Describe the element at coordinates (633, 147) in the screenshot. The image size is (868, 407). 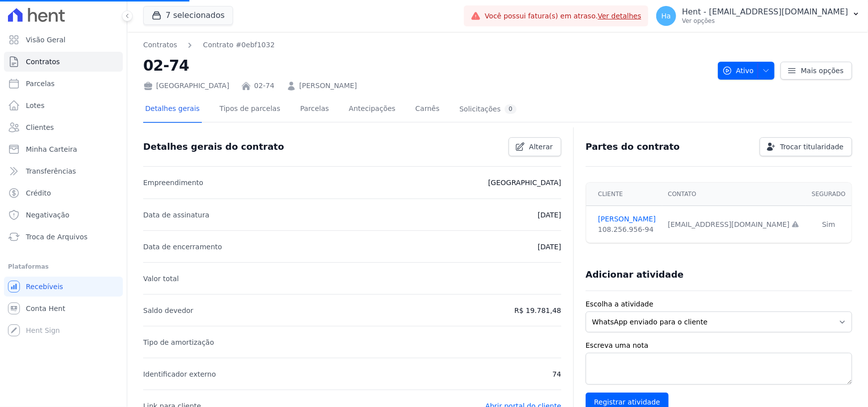
I see `h3: Partes do contrato` at that location.